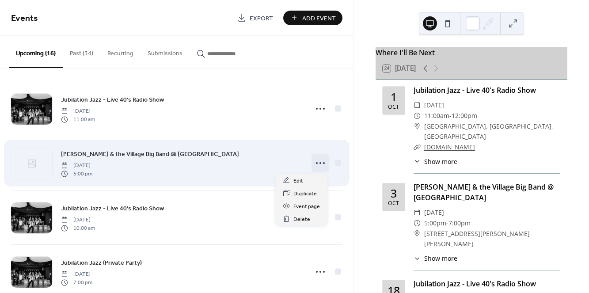  Describe the element at coordinates (305, 194) in the screenshot. I see `span: Duplicate` at that location.